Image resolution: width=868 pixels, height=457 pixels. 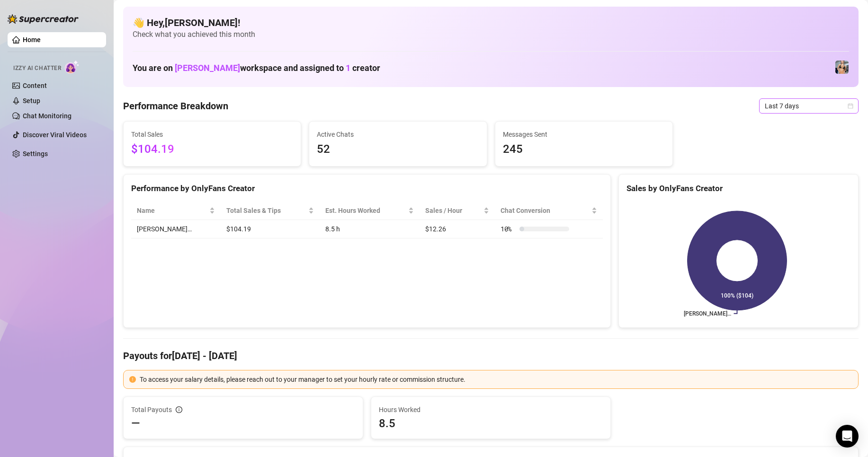 What do you see at coordinates (738, 189) in the screenshot?
I see `div: Sales by OnlyFans Creator` at bounding box center [738, 189].